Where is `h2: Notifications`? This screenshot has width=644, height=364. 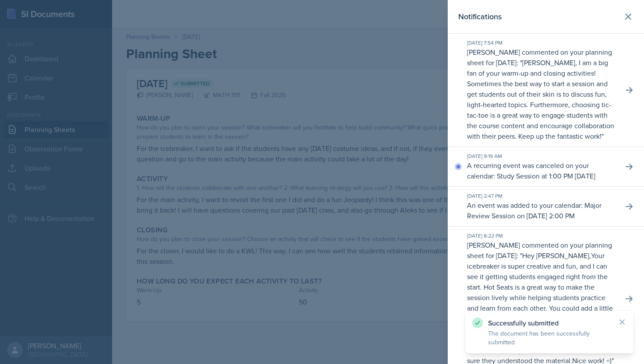 h2: Notifications is located at coordinates (480, 17).